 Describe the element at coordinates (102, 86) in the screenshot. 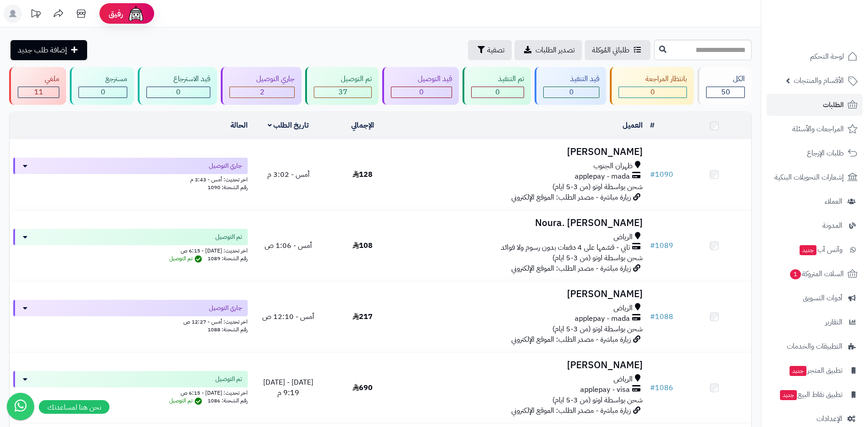

I see `a: مسترجع 0` at that location.